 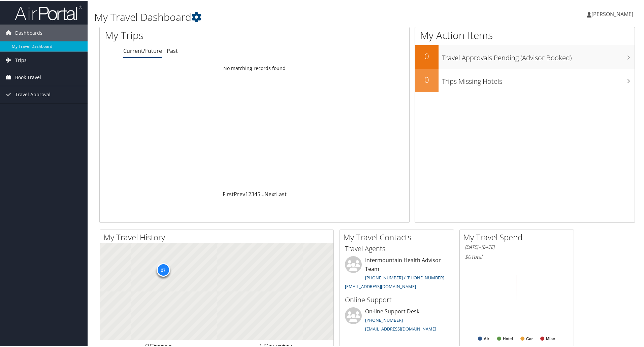 I want to click on a: Current/Future, so click(x=142, y=50).